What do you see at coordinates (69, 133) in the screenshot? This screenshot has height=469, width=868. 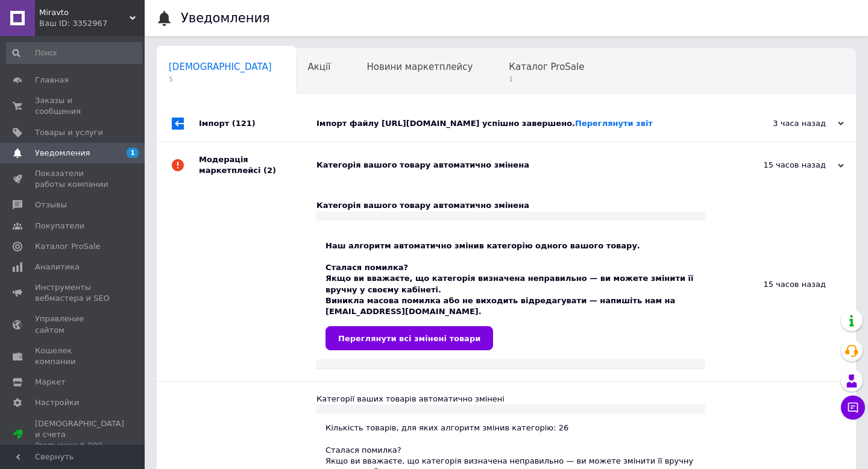 I see `span: Товары и услуги` at bounding box center [69, 133].